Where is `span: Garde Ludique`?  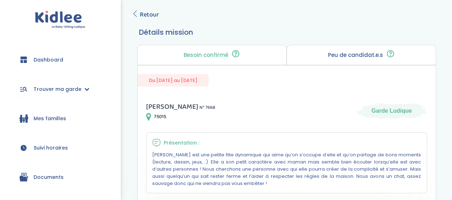 span: Garde Ludique is located at coordinates (392, 111).